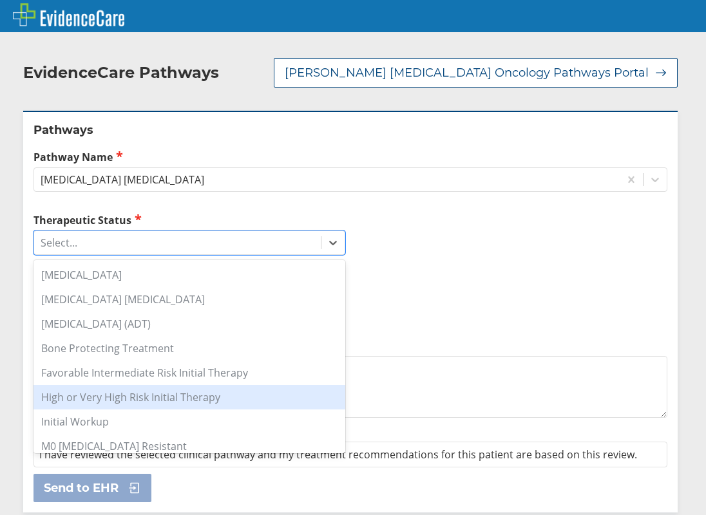 The image size is (706, 515). I want to click on h2: Pathways, so click(351, 130).